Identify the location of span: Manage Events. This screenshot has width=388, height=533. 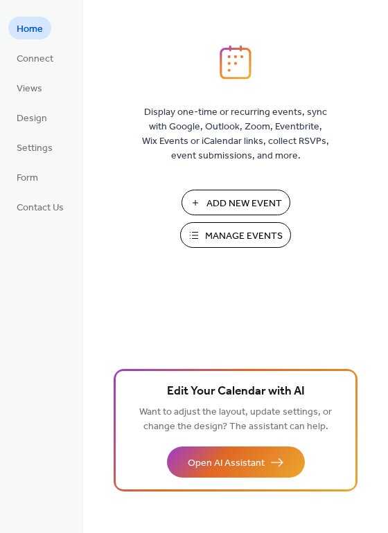
(244, 236).